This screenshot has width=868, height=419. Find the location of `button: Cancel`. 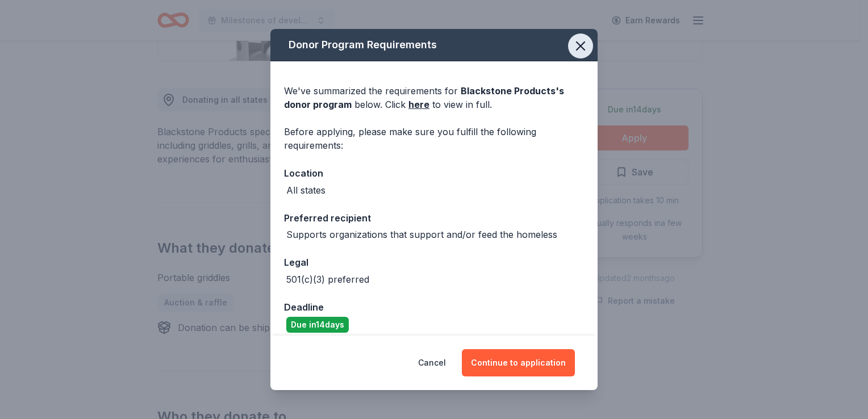

button: Cancel is located at coordinates (431, 363).